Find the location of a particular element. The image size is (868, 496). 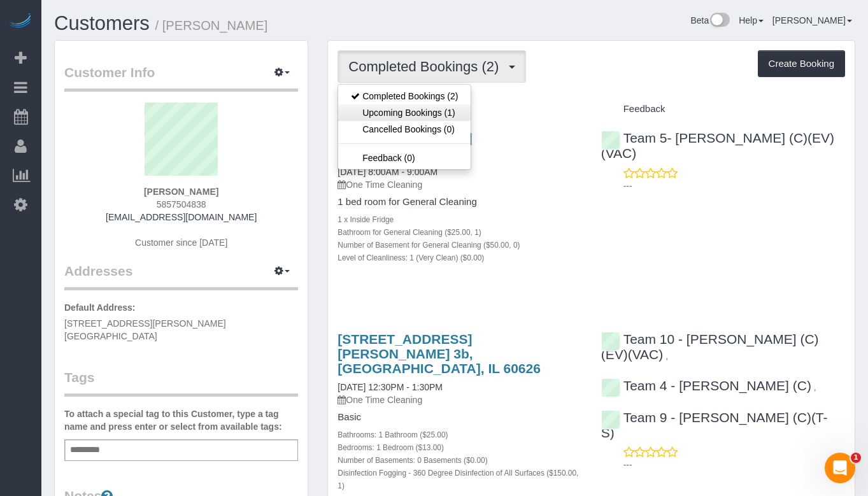

h4: 1 bed room for General Cleaning is located at coordinates (459, 202).